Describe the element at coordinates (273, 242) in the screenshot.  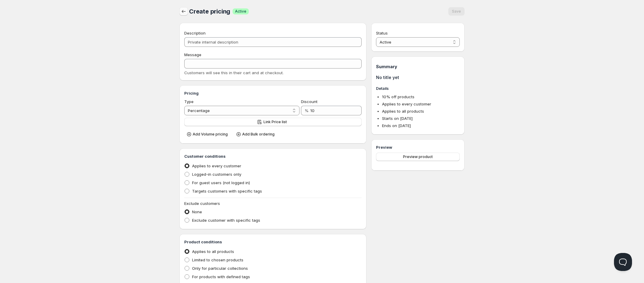
I see `h3: Product conditions` at that location.